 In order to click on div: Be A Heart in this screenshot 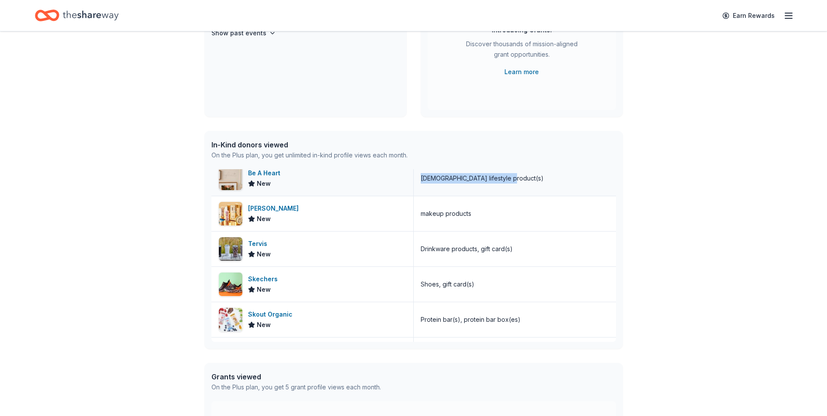, I will do `click(266, 173)`.